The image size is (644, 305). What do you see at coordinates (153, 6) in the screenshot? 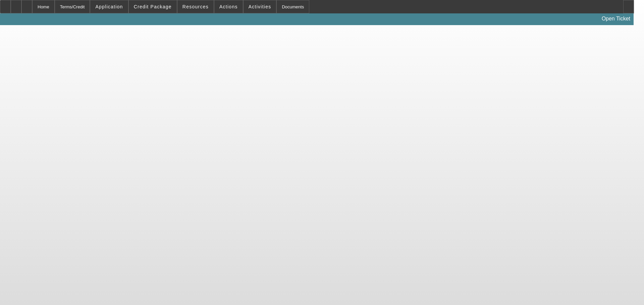
I see `span: Credit Package` at bounding box center [153, 6].